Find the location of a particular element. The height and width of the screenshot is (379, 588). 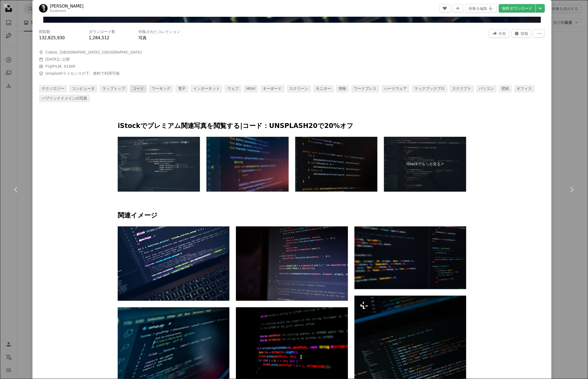

button: この画像に関する統計 is located at coordinates (522, 34).